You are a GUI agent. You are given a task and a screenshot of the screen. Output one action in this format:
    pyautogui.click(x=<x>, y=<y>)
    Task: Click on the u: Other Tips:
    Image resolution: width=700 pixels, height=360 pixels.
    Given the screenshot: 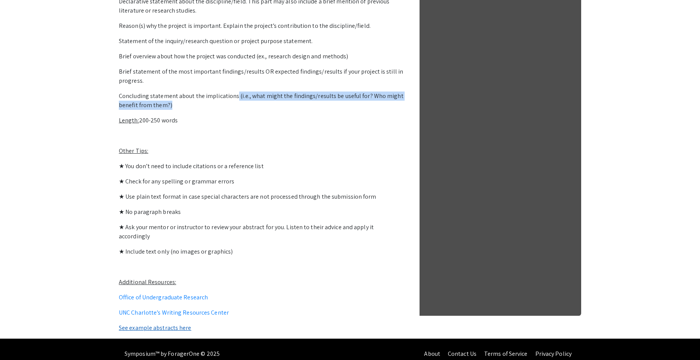 What is the action you would take?
    pyautogui.click(x=133, y=151)
    